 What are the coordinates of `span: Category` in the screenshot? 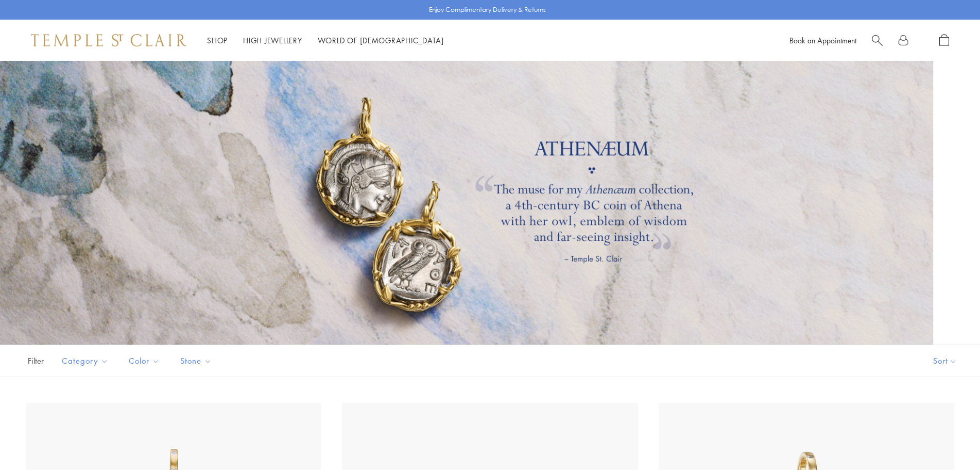 It's located at (86, 360).